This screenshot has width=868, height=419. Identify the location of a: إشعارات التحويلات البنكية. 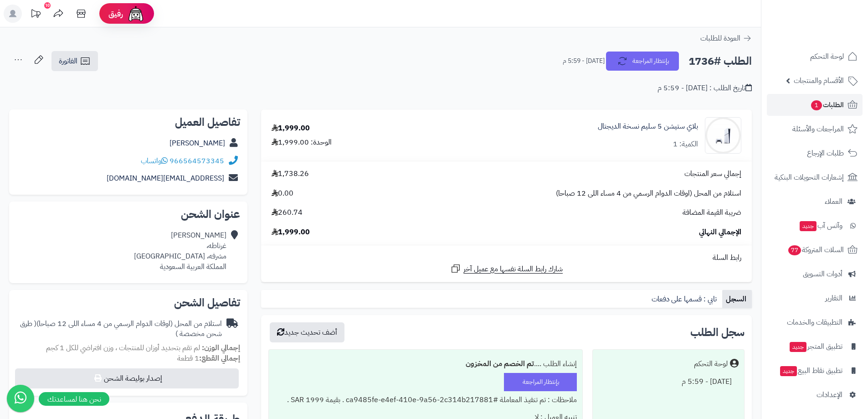
(815, 178).